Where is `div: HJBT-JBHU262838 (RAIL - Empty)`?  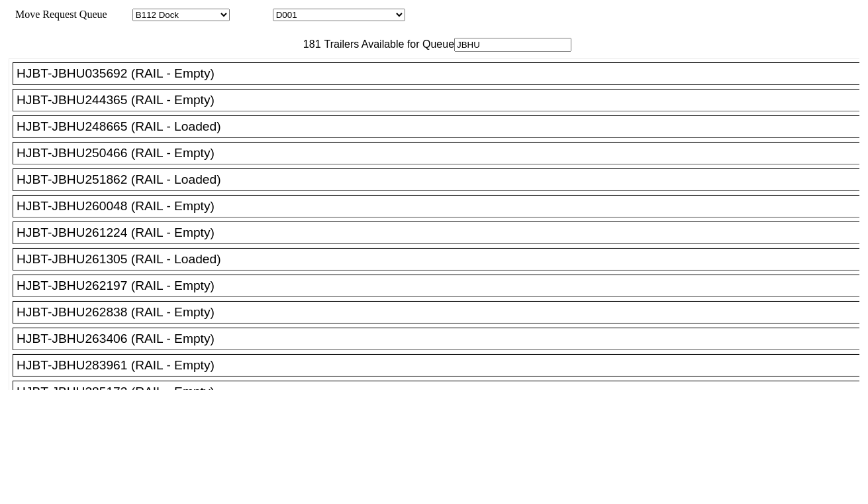
div: HJBT-JBHU262838 (RAIL - Empty) is located at coordinates (442, 312).